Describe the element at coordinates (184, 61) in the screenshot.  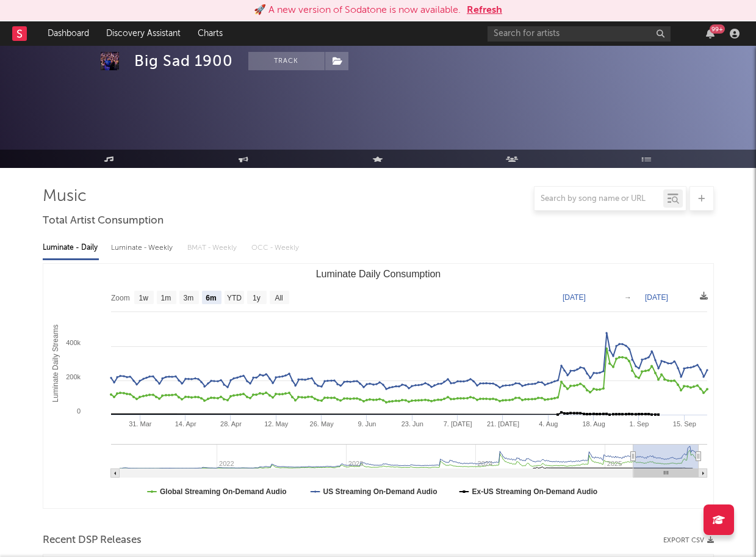
I see `div: Big Sad 1900` at that location.